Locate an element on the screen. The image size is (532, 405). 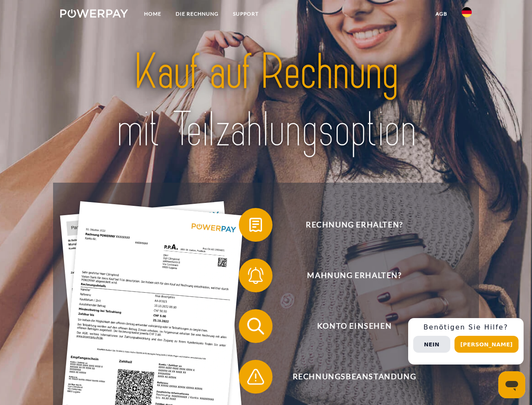
img: de is located at coordinates (467, 12).